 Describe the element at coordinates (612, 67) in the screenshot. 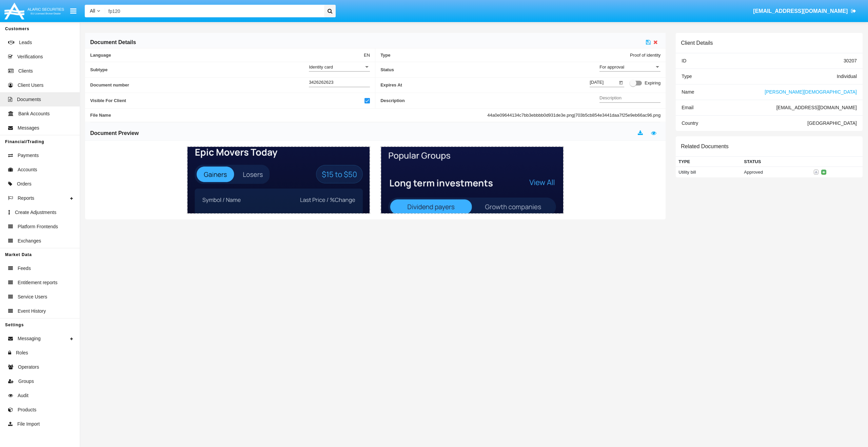

I see `span: For approval` at that location.